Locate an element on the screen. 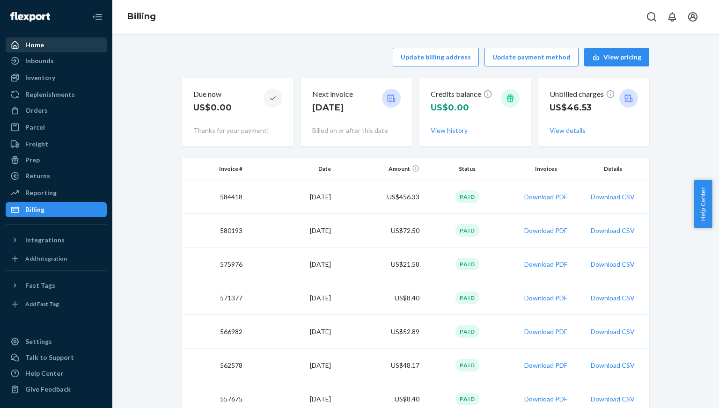 The width and height of the screenshot is (719, 408). th: Date is located at coordinates (290, 169).